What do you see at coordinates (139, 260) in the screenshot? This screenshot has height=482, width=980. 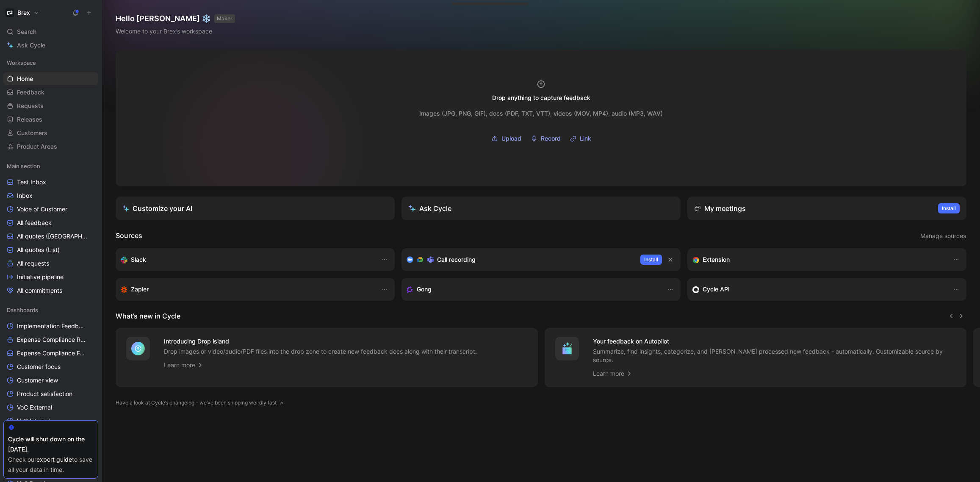 I see `h3: Slack` at bounding box center [139, 260].